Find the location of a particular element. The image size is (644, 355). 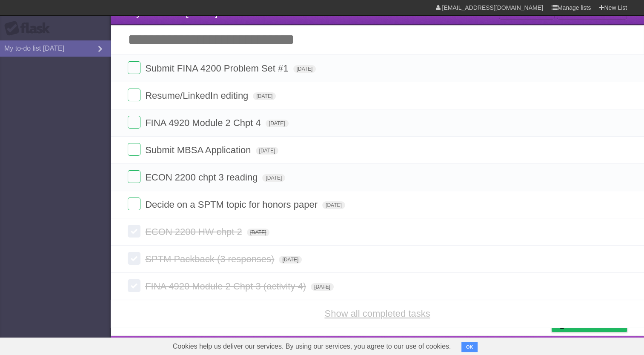

span: Decide on a SPTM topic for honors paper is located at coordinates (233, 205).